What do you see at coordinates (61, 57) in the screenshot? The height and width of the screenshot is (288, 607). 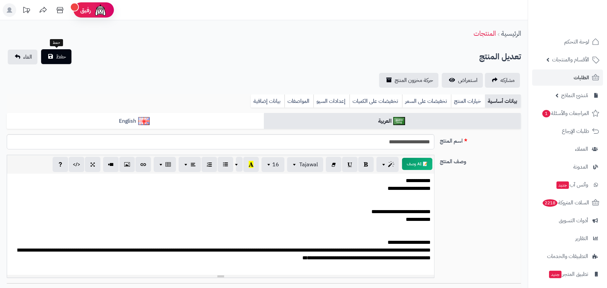 I see `span: حفظ` at bounding box center [61, 57].